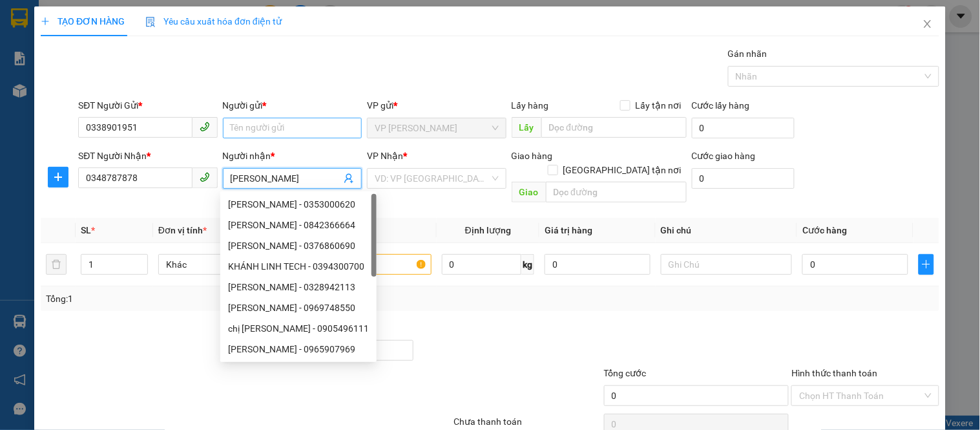  What do you see at coordinates (928, 25) in the screenshot?
I see `button: Close` at bounding box center [928, 25].